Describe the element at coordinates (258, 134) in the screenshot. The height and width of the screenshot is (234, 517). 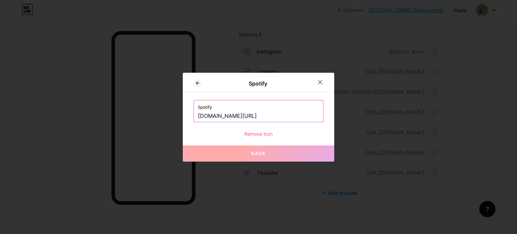
I see `div: Remove icon` at that location.